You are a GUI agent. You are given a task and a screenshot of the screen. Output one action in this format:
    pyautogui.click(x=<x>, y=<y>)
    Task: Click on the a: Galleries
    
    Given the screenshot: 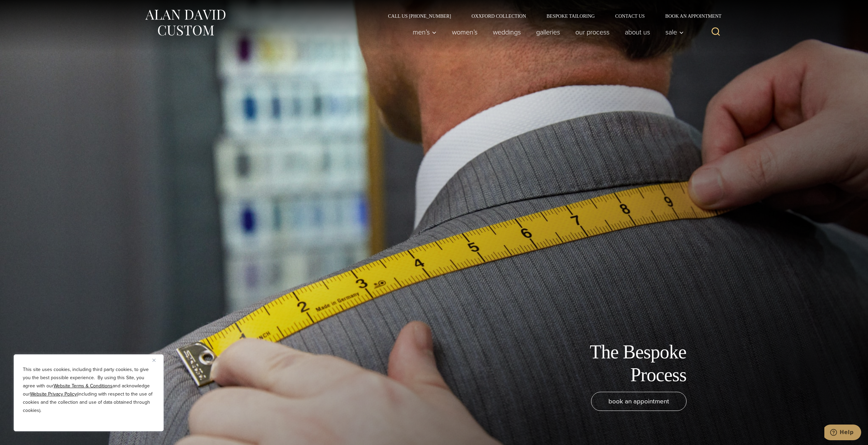 What is the action you would take?
    pyautogui.click(x=547, y=32)
    